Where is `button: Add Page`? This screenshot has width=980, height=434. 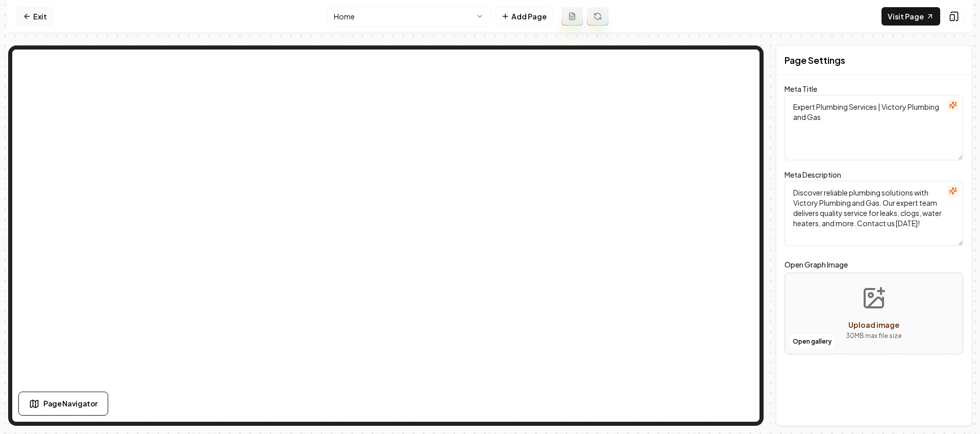
button: Add Page is located at coordinates (524, 16).